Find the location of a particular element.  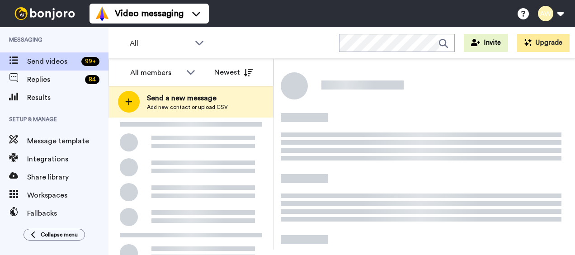

span: Send a new message is located at coordinates (187, 98).